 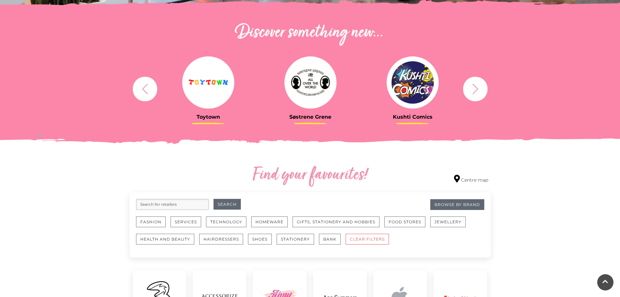 What do you see at coordinates (413, 88) in the screenshot?
I see `a: Kushti Comics` at bounding box center [413, 88].